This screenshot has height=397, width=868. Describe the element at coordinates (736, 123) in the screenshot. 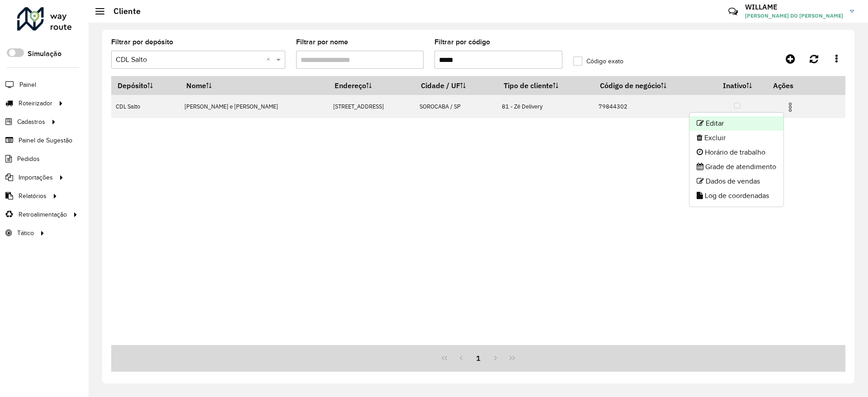

I see `li: Editar` at that location.